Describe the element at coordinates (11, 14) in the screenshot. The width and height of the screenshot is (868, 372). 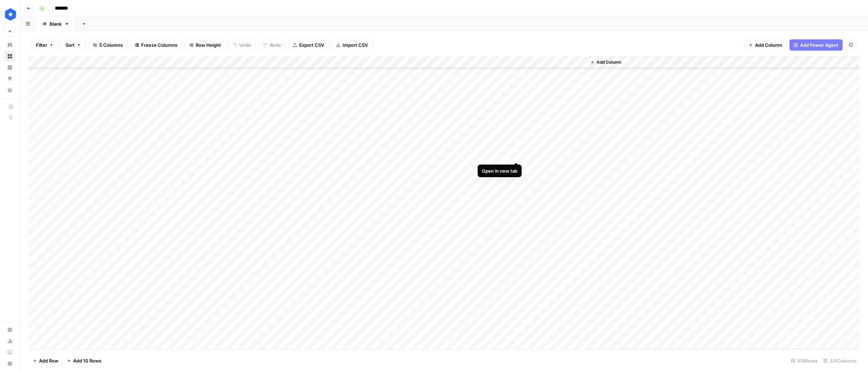
I see `img: ConsumerAffairs Logo` at that location.